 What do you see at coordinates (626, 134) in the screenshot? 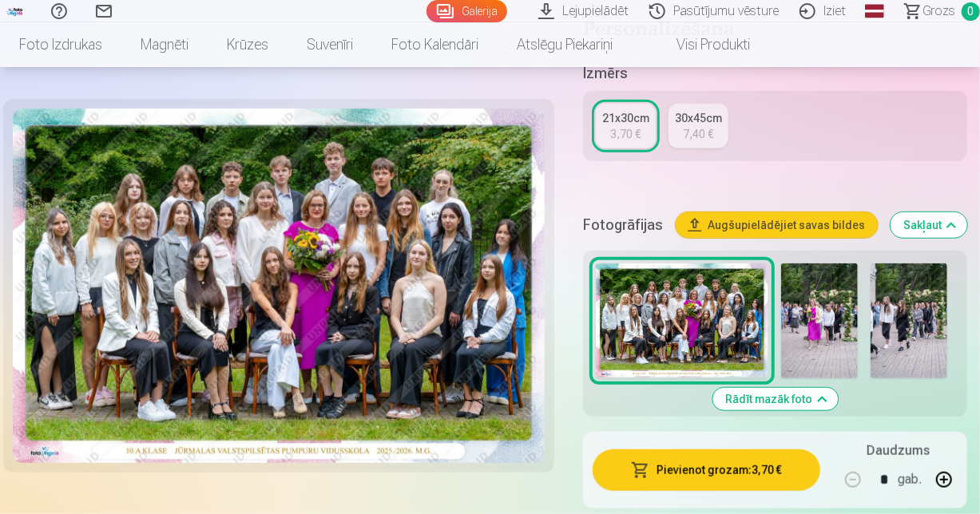
I see `div: 3,70 €` at bounding box center [626, 134].